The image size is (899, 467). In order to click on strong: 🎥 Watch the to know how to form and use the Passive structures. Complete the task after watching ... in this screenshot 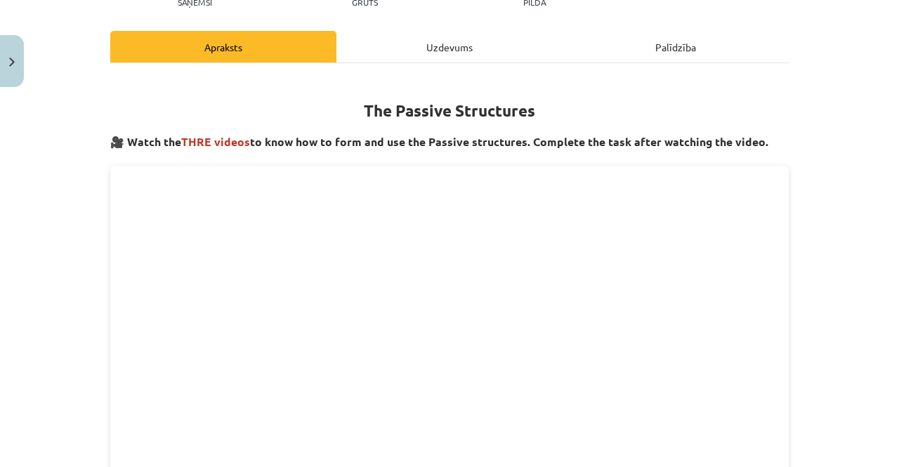, I will do `click(439, 141)`.